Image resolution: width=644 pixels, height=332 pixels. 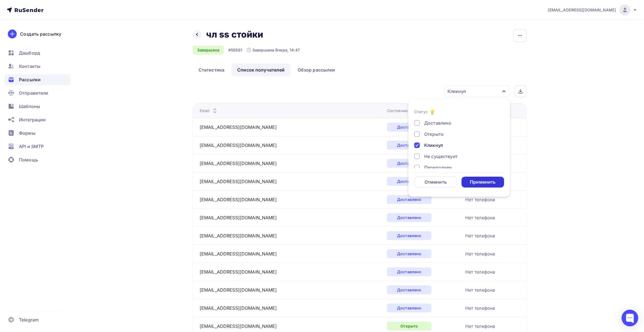 What do you see at coordinates (438, 167) in the screenshot?
I see `div: Переполнен` at bounding box center [438, 167].